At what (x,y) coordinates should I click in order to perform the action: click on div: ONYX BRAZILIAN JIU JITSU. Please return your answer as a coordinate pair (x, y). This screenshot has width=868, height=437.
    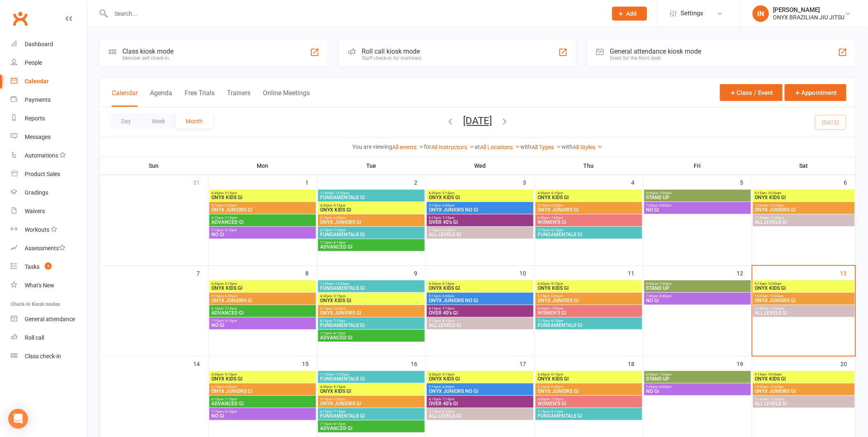
    Looking at the image, I should click on (809, 17).